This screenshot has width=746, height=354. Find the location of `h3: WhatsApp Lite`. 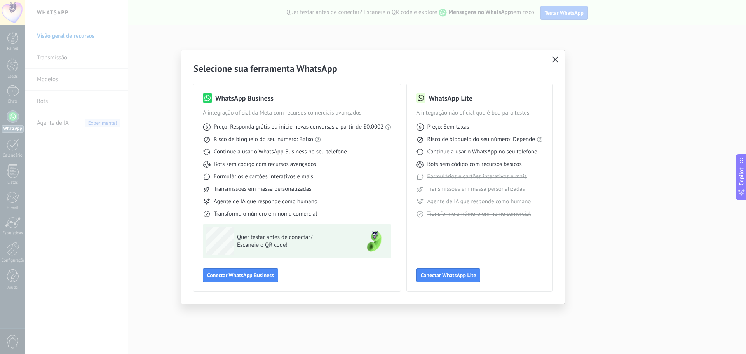

h3: WhatsApp Lite is located at coordinates (451, 98).